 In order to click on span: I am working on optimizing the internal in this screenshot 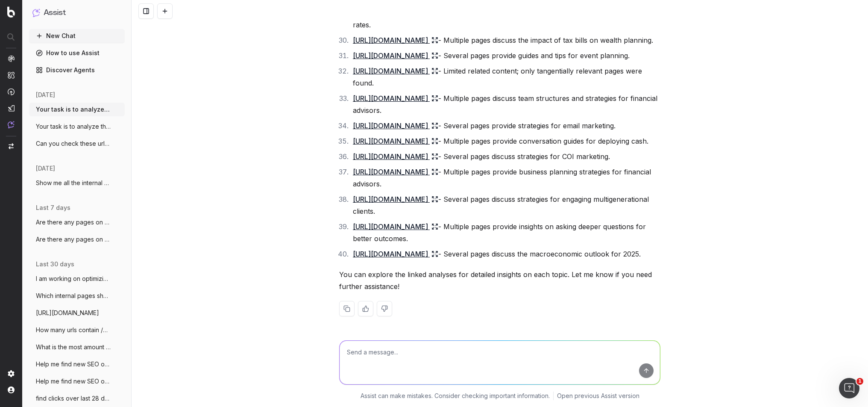, I will do `click(73, 279)`.